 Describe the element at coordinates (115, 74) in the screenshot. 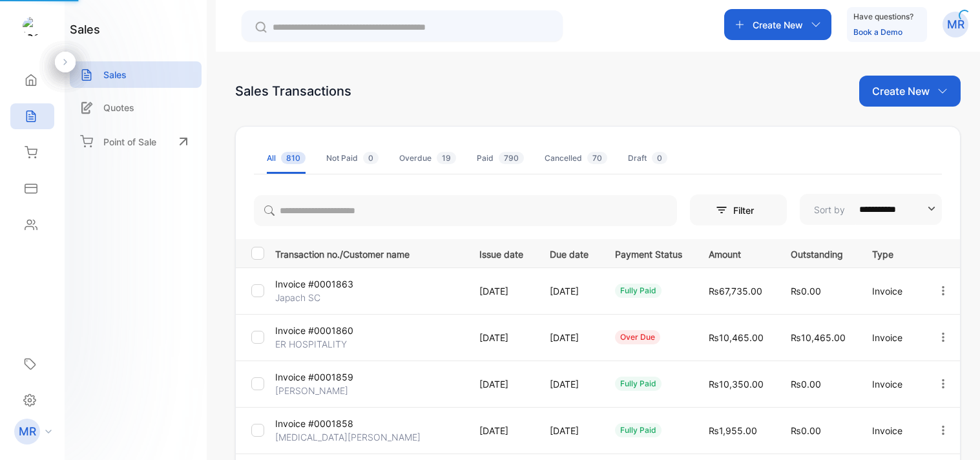

I see `p: Sales` at that location.